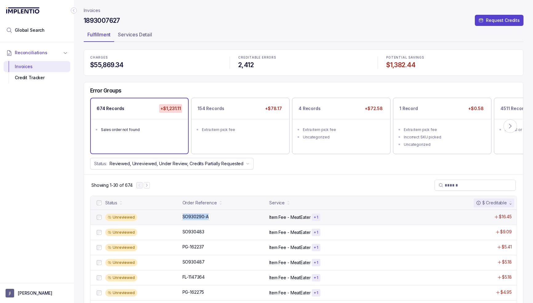  Describe the element at coordinates (92, 10) in the screenshot. I see `a: Invoices` at that location.